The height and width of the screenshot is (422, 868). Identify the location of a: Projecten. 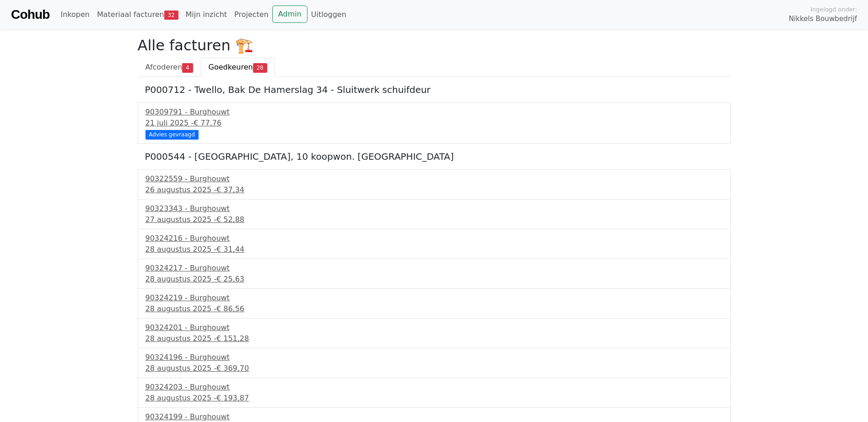
(251, 15).